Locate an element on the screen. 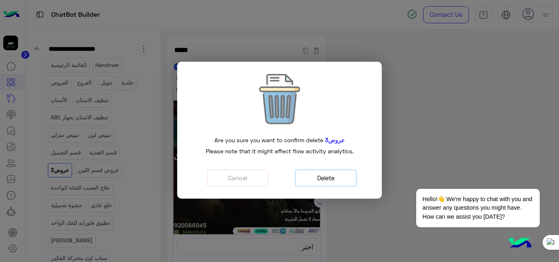 The image size is (559, 262). button: Delete is located at coordinates (326, 178).